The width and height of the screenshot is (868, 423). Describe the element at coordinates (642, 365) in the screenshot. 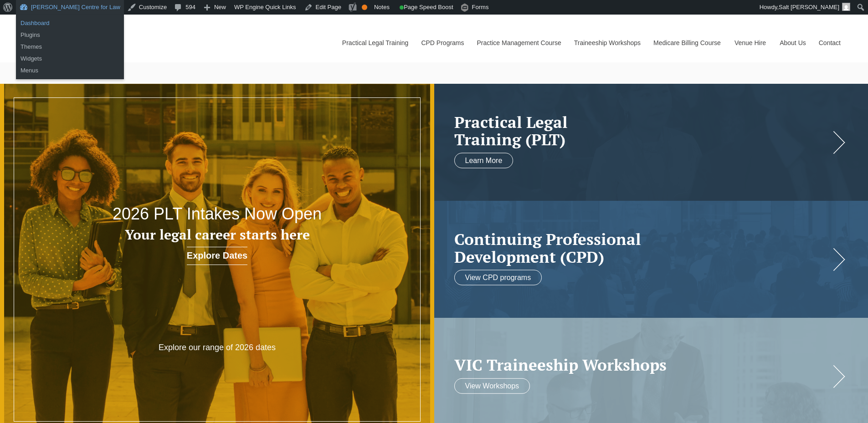

I see `h2: VIC Traineeship Workshops` at that location.